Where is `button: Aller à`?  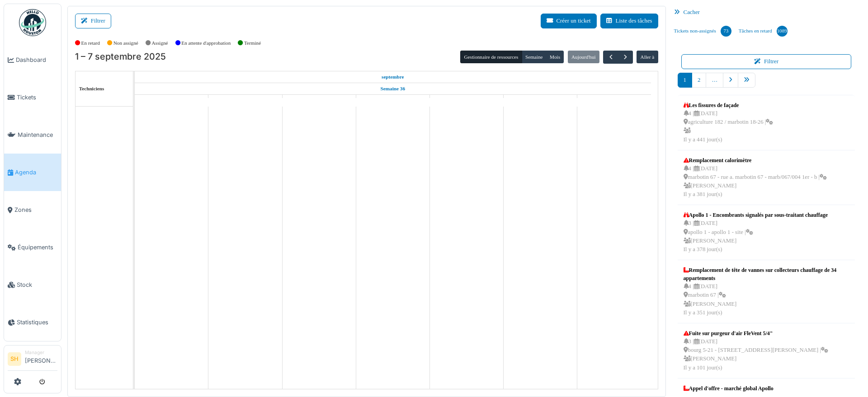 button: Aller à is located at coordinates (647, 57).